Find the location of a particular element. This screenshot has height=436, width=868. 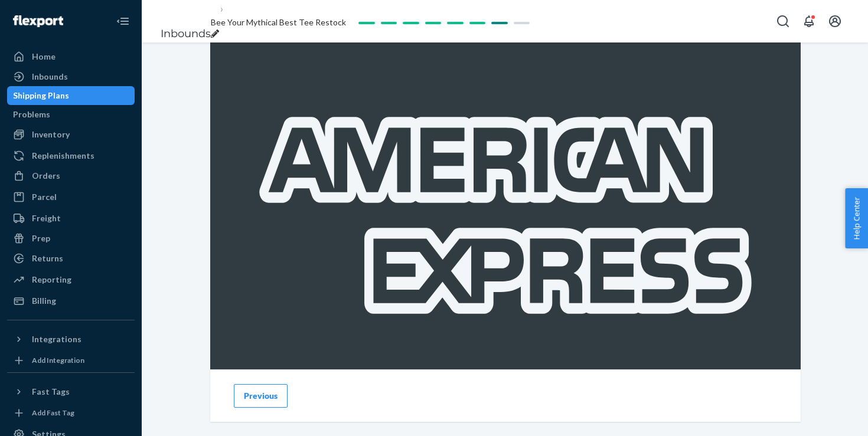

button: Open notifications is located at coordinates (810, 21).